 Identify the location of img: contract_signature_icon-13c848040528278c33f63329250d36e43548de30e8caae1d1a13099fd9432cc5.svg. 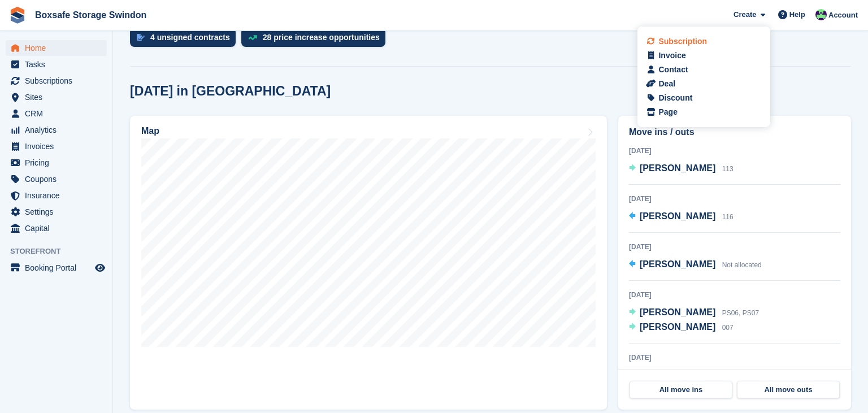
(141, 37).